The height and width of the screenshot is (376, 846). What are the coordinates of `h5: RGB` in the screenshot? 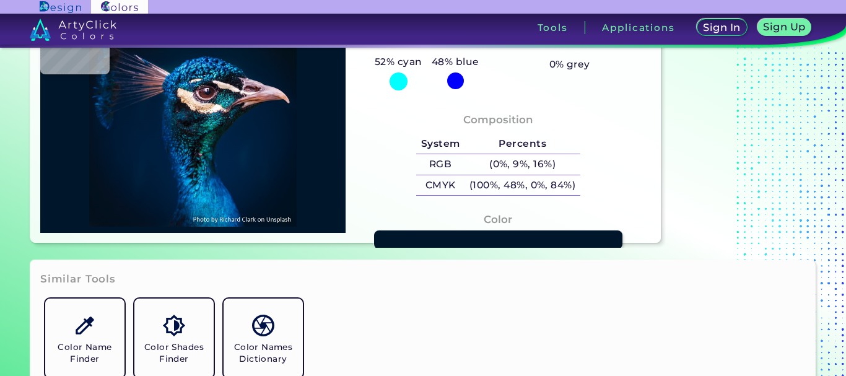 It's located at (440, 164).